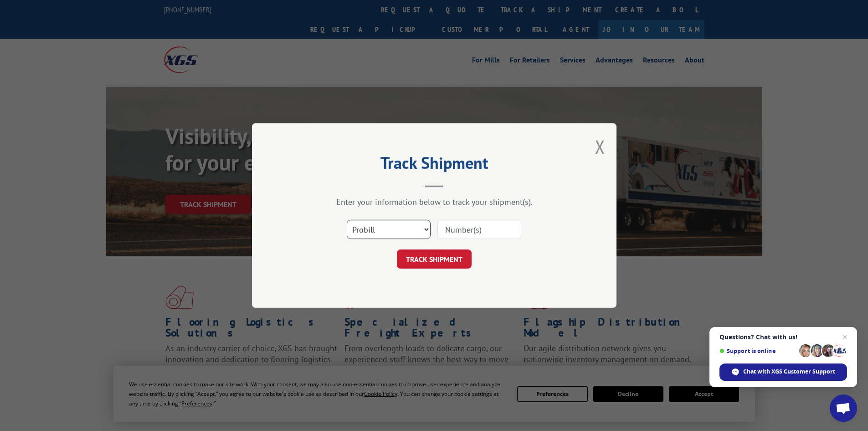 The height and width of the screenshot is (431, 868). Describe the element at coordinates (434, 165) in the screenshot. I see `h2: Track Shipment` at that location.